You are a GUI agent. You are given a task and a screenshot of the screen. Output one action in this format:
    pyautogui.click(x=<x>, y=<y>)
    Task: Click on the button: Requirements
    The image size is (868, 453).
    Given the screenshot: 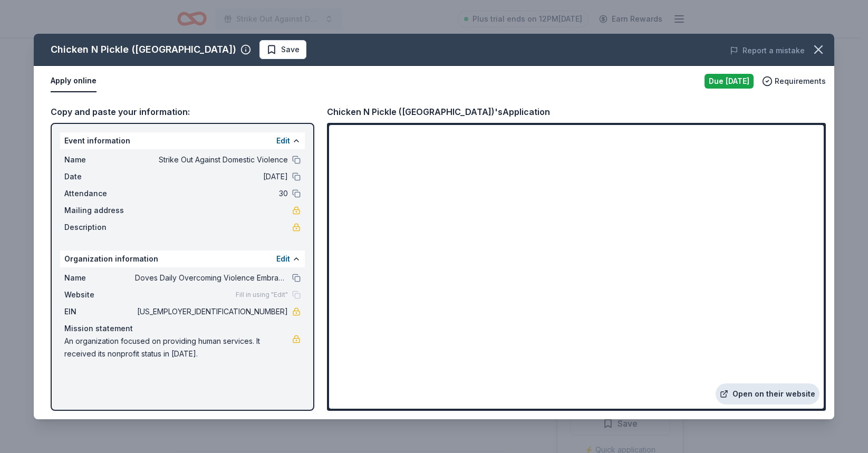 What is the action you would take?
    pyautogui.click(x=793, y=81)
    